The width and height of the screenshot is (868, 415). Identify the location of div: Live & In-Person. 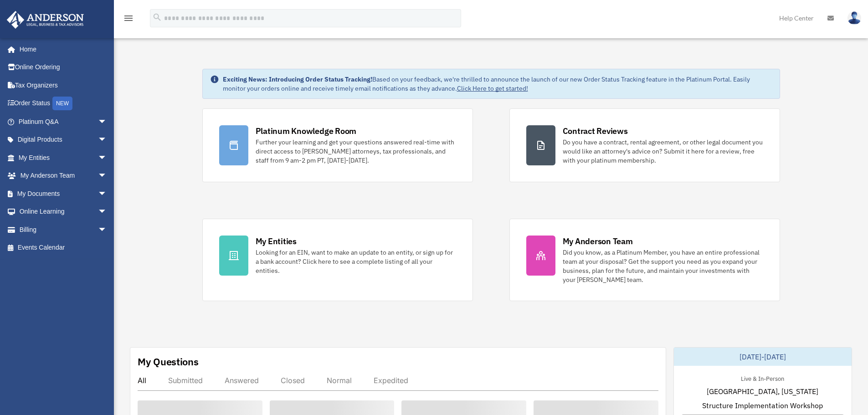
(762, 378).